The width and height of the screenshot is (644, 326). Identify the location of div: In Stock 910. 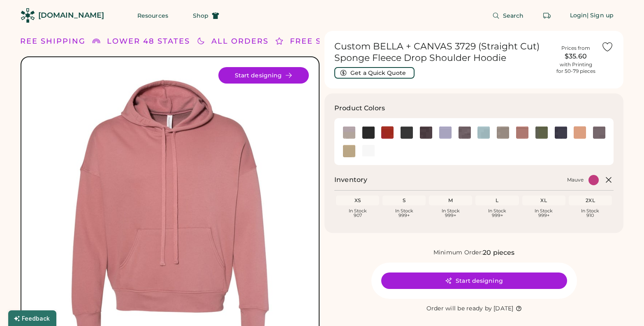
(590, 213).